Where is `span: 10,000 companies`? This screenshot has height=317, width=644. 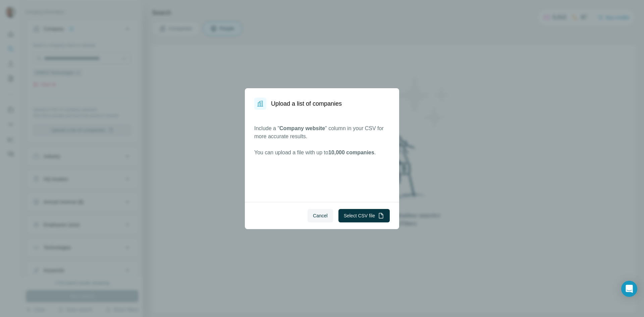 span: 10,000 companies is located at coordinates (351, 153).